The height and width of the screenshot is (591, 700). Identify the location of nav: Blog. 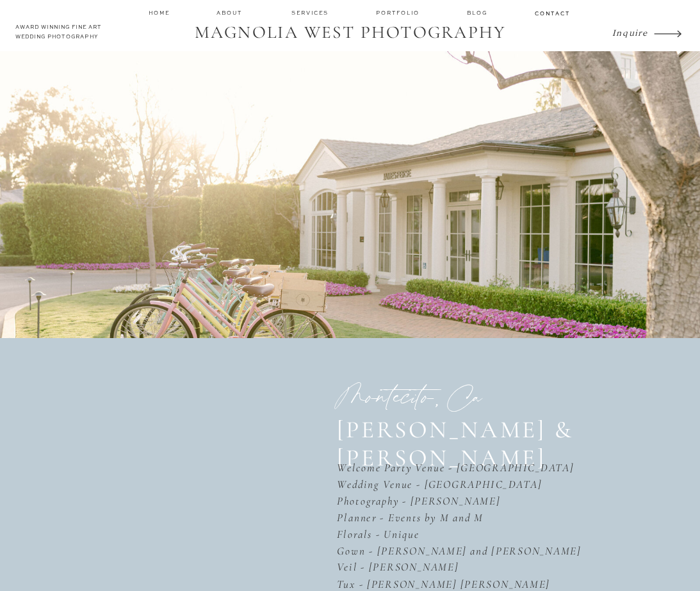
(478, 13).